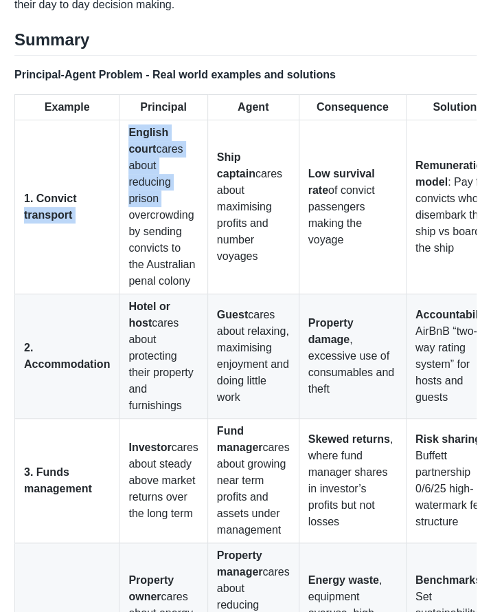  I want to click on strong: Remuneration model, so click(453, 173).